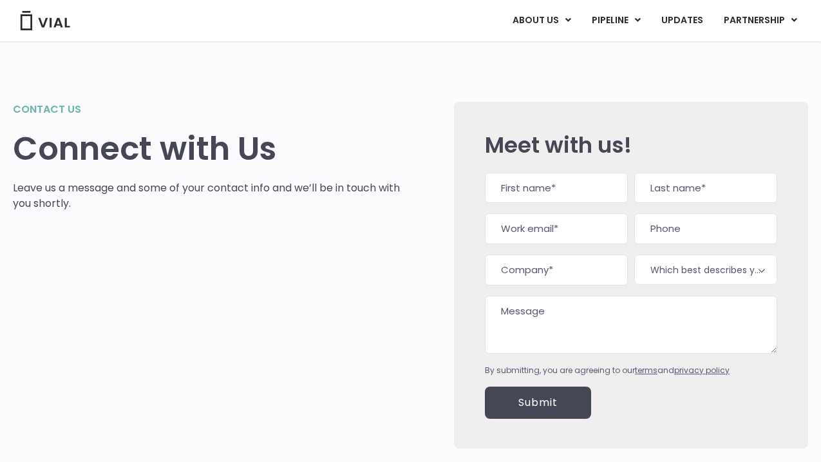  What do you see at coordinates (761, 21) in the screenshot?
I see `a: PARTNERSHIPMenu Toggle` at bounding box center [761, 21].